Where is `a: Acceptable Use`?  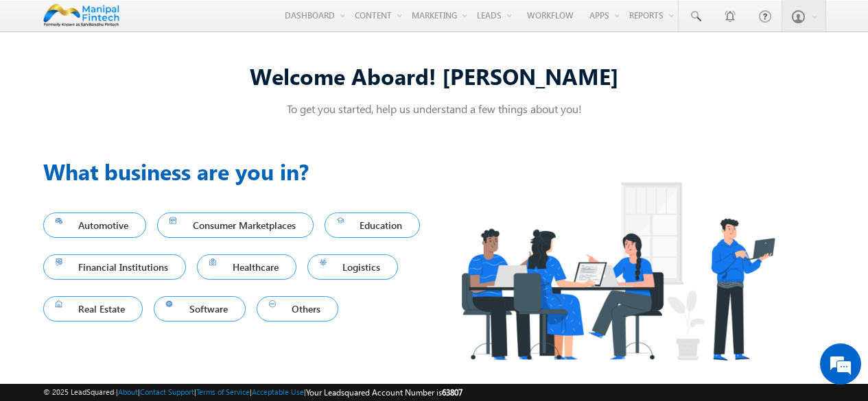 a: Acceptable Use is located at coordinates (278, 392).